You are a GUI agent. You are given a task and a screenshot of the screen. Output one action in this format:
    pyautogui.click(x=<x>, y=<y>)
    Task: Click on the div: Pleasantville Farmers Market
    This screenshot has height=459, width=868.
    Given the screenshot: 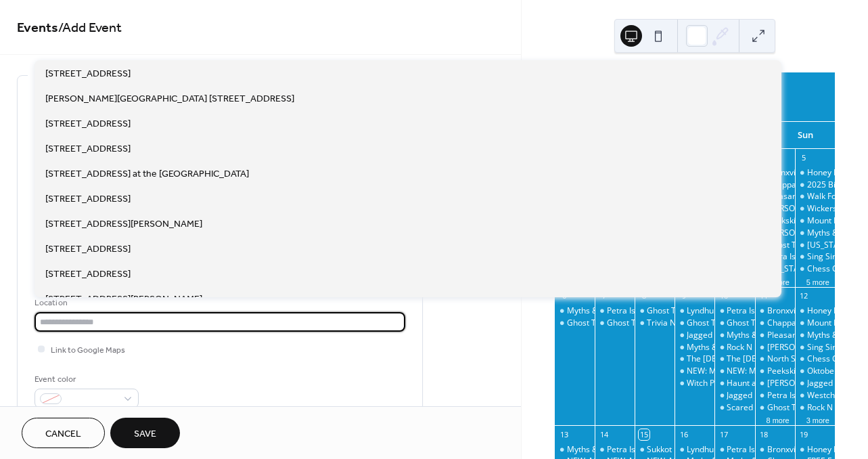 What is the action you would take?
    pyautogui.click(x=774, y=335)
    